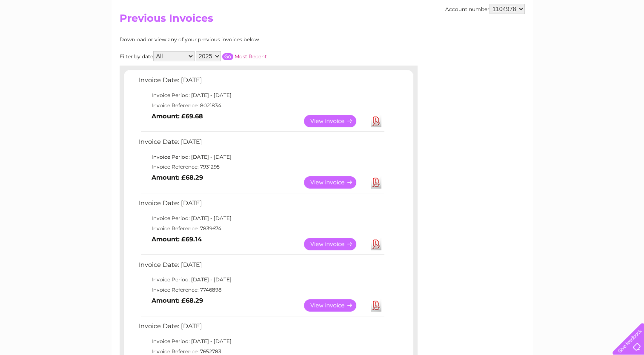 Image resolution: width=644 pixels, height=355 pixels. What do you see at coordinates (177, 116) in the screenshot?
I see `b: Amount: £69.68` at bounding box center [177, 116].